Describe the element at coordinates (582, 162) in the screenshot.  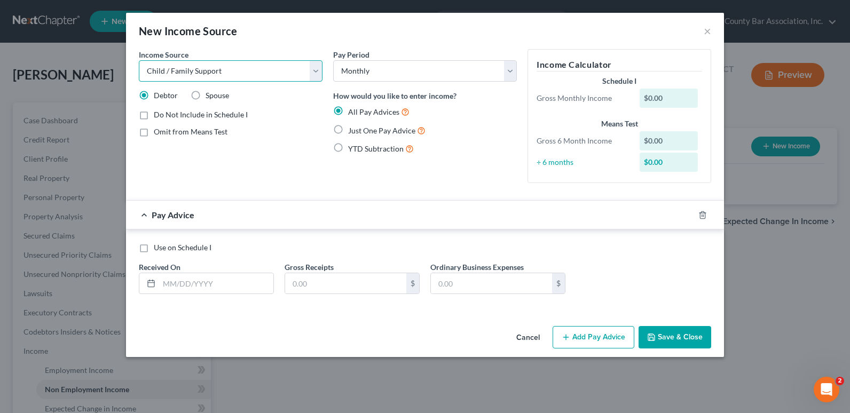
I see `div: ÷ 6 months` at that location.